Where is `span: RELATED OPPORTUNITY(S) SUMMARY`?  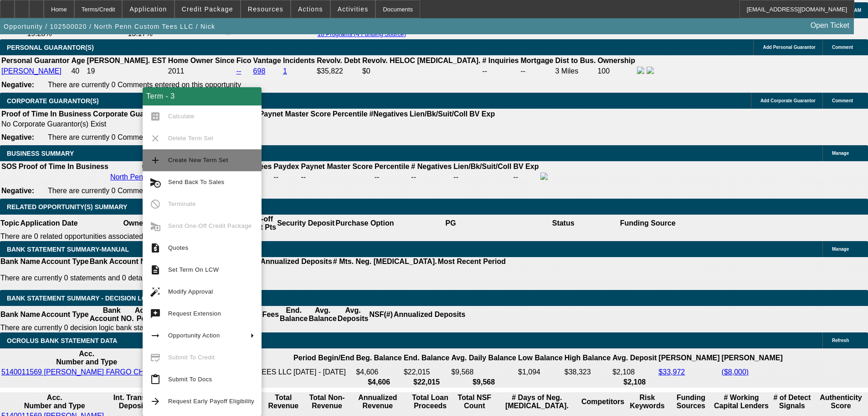 span: RELATED OPPORTUNITY(S) SUMMARY is located at coordinates (67, 207).